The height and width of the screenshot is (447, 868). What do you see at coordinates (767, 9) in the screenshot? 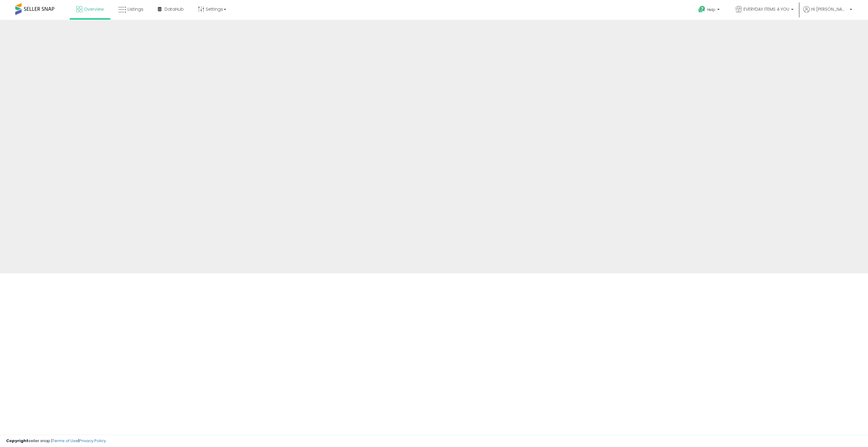
I see `span: EVERYDAY ITEMS 4 YOU` at bounding box center [767, 9].